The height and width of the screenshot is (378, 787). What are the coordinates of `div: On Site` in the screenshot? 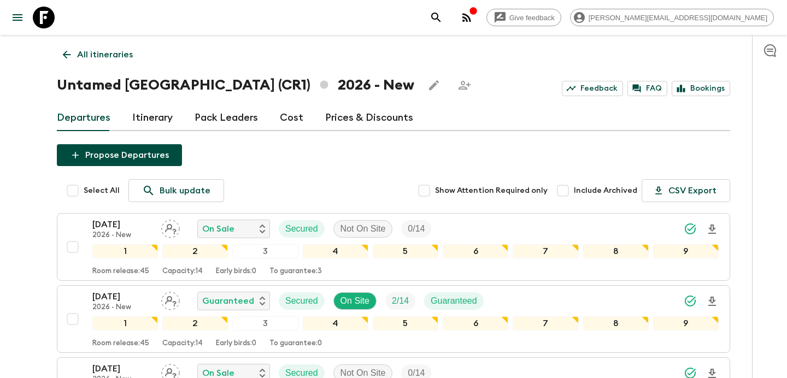 It's located at (355, 301).